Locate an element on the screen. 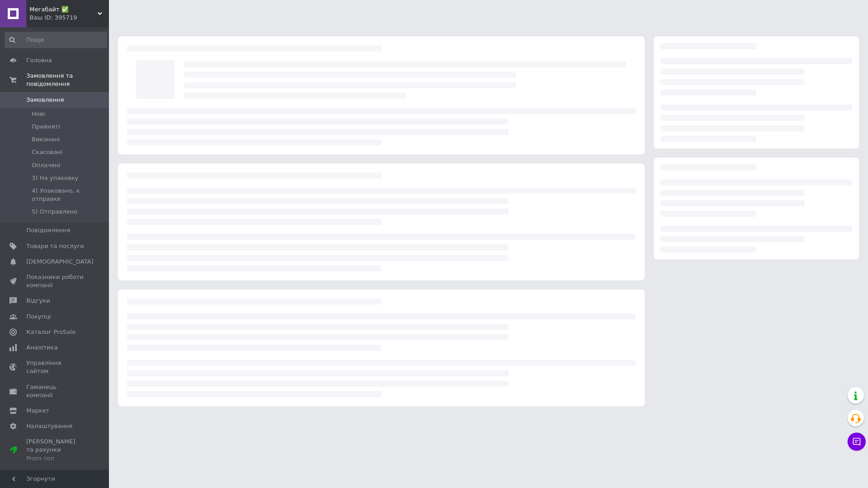 The image size is (868, 488). span: Мегабайт ✅ is located at coordinates (63, 9).